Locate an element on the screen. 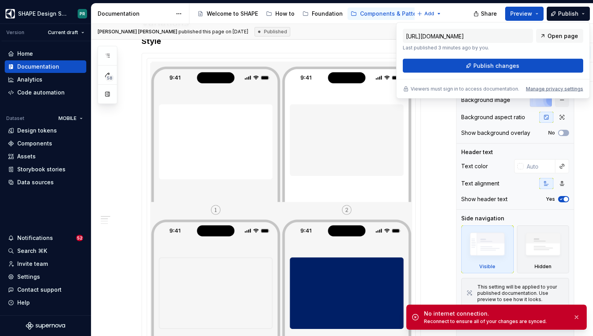 Image resolution: width=593 pixels, height=336 pixels. div: Contact support is located at coordinates (39, 290).